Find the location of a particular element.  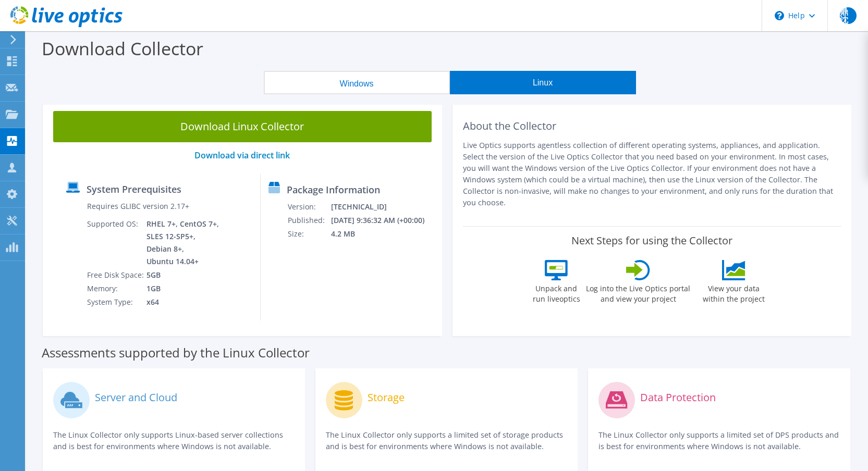

td: RHEL 7+, CentOS 7+, SLES 12-SP5+, Debian 8+, Ubuntu 14.04+ is located at coordinates (183, 243).